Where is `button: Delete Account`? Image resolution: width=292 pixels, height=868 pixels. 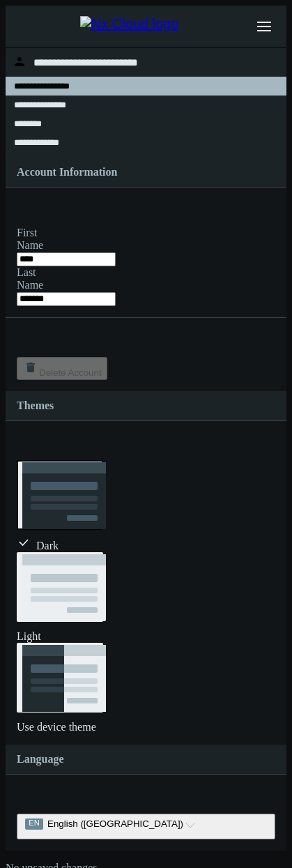
button: Delete Account is located at coordinates (62, 369).